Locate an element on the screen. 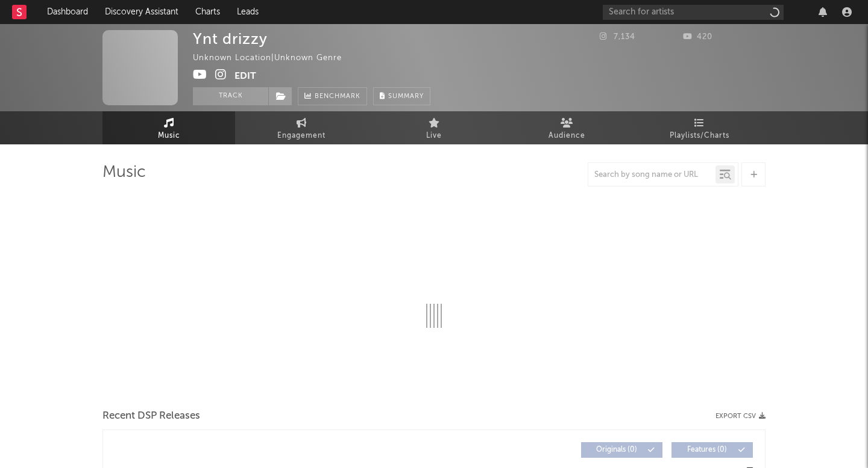 The image size is (868, 468). button: Summary is located at coordinates (401, 96).